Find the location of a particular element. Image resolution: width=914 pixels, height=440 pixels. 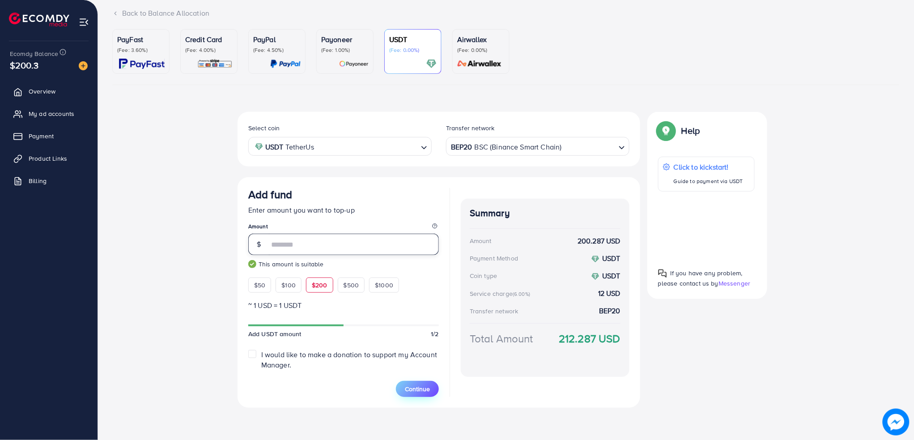

small: (6.00%) is located at coordinates (521, 294).